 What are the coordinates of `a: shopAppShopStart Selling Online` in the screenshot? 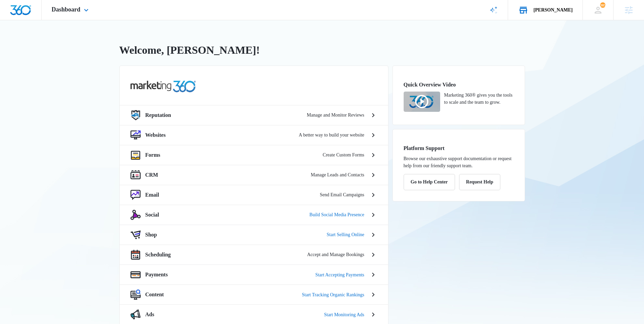 It's located at (254, 235).